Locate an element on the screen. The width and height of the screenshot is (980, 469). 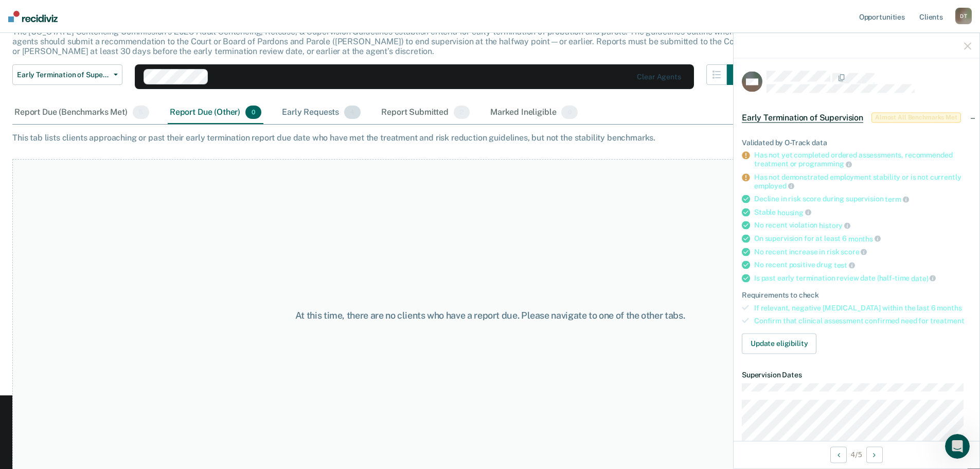
span: test is located at coordinates (844, 265).